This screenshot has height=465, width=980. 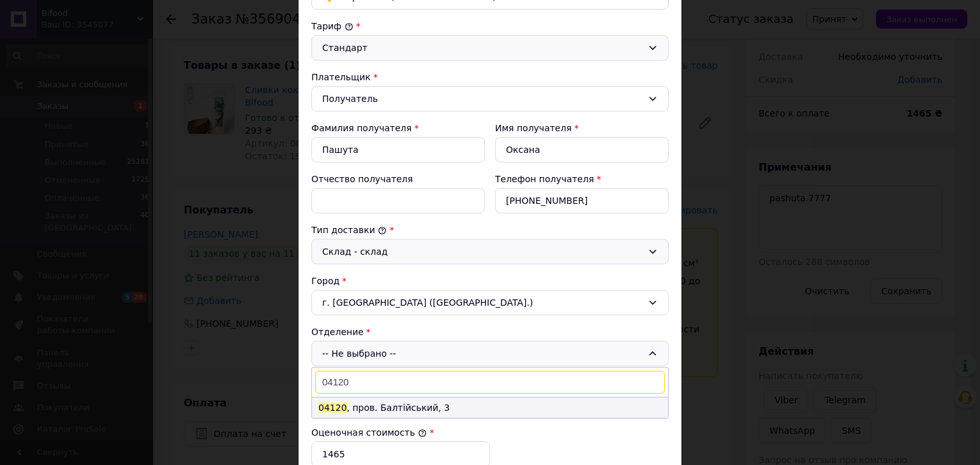 I want to click on div: Плательщик, so click(x=490, y=77).